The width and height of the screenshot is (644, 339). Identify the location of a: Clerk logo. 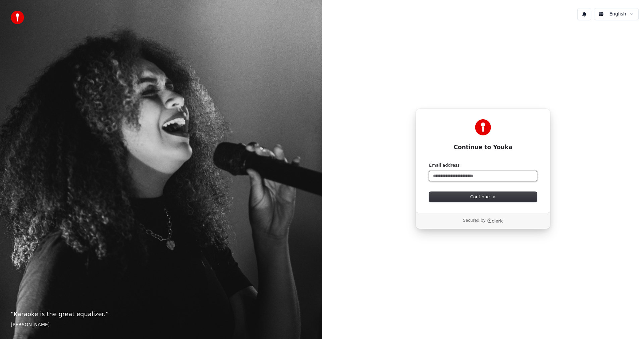
(495, 221).